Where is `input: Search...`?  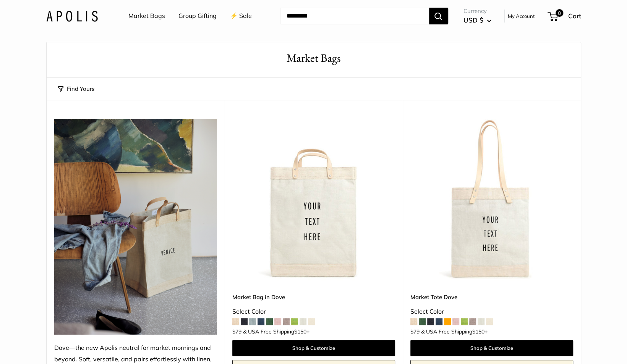
input: Search... is located at coordinates (355, 16).